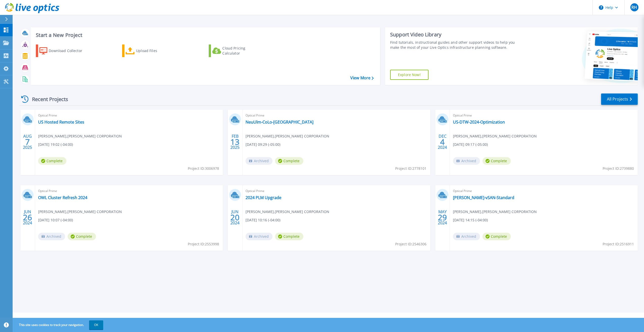 The width and height of the screenshot is (644, 332). Describe the element at coordinates (28, 142) in the screenshot. I see `div: AUG 2025` at that location.